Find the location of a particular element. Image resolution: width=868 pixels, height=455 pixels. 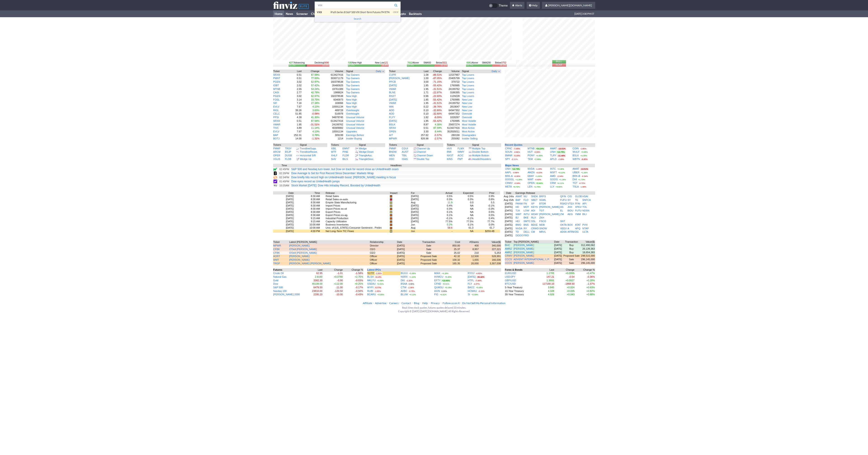

a: CIG is located at coordinates (570, 196).